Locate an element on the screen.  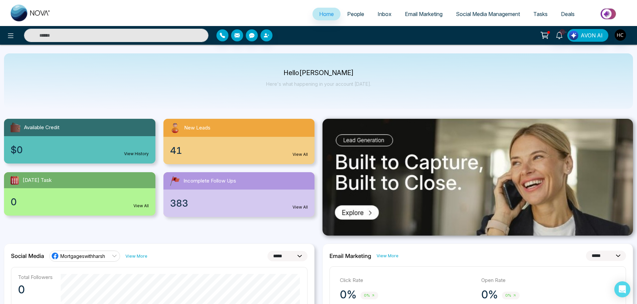
img: followUps.svg is located at coordinates (175, 181).